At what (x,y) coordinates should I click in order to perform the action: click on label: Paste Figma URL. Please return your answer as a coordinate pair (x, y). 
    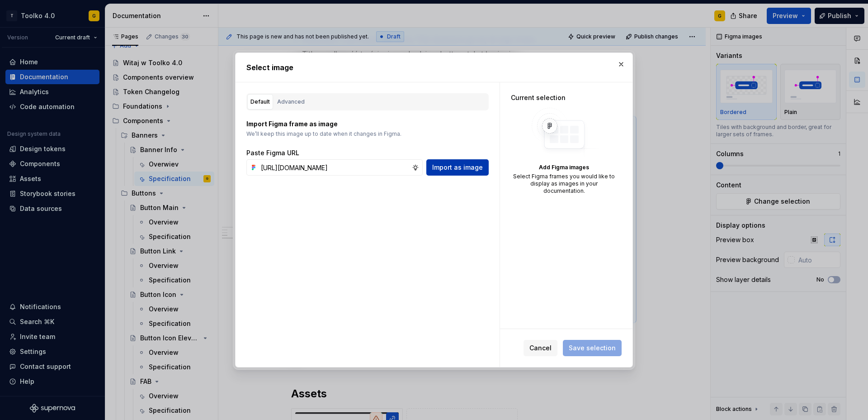
    Looking at the image, I should click on (273, 153).